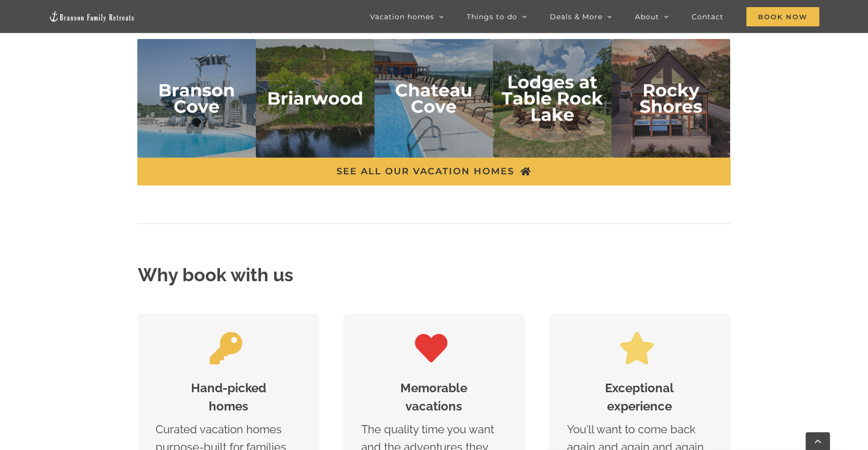 This screenshot has height=450, width=868. Describe the element at coordinates (229, 398) in the screenshot. I see `h3: Hand-picked homes` at that location.